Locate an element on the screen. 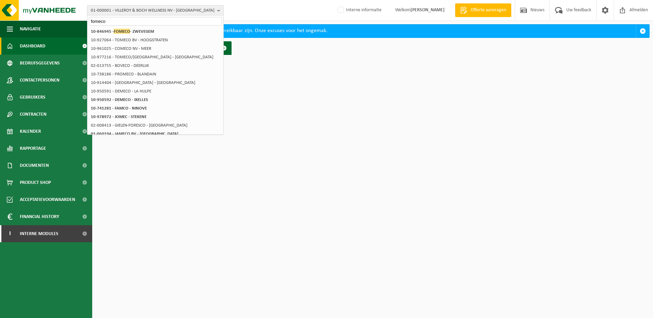  span: Interne modules is located at coordinates (39, 234).